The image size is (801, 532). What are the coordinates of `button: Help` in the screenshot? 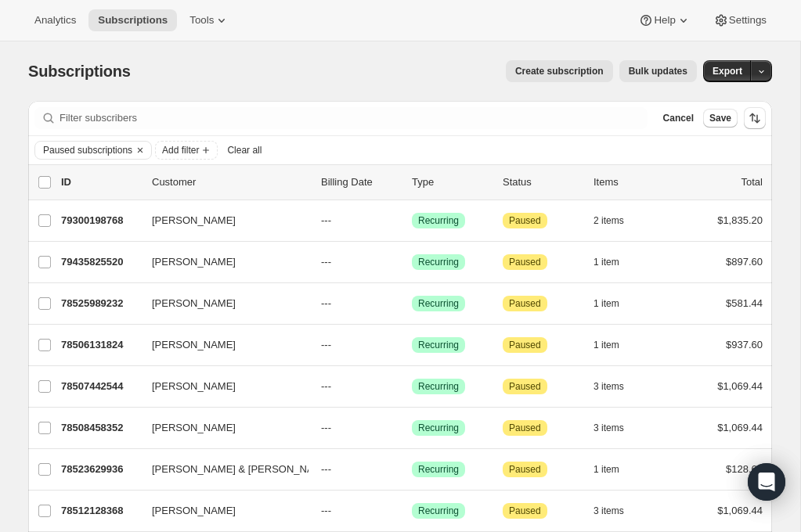 It's located at (663, 21).